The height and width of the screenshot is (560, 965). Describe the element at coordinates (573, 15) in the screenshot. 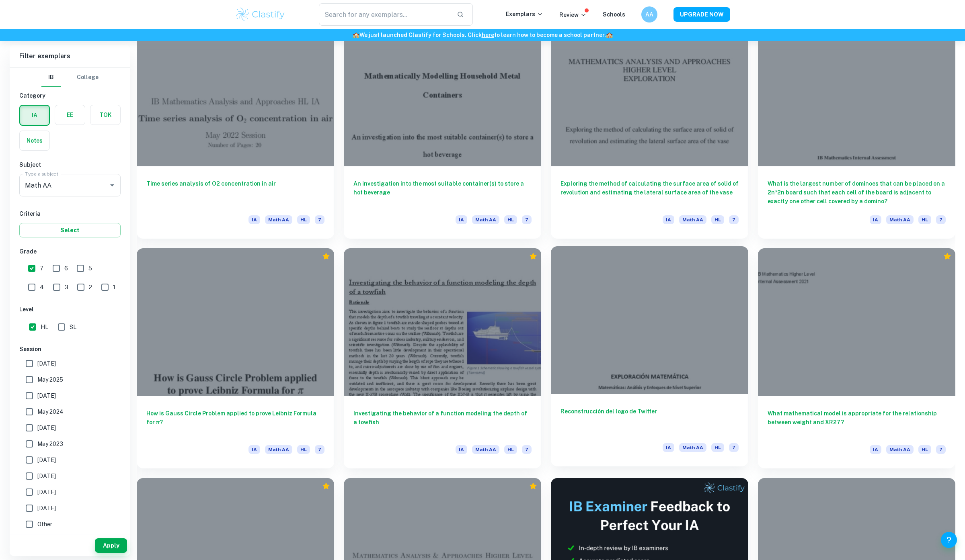

I see `p: Review` at that location.